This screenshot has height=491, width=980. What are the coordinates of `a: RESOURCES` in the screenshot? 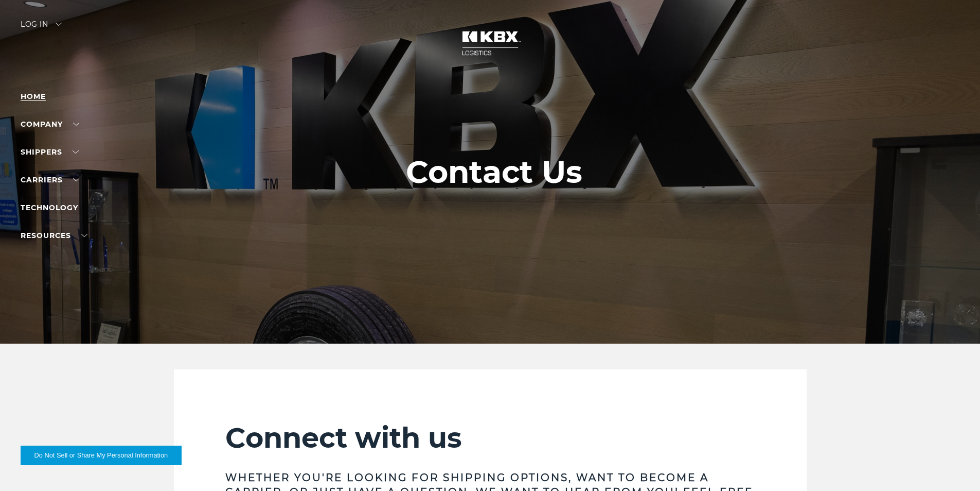 It's located at (54, 235).